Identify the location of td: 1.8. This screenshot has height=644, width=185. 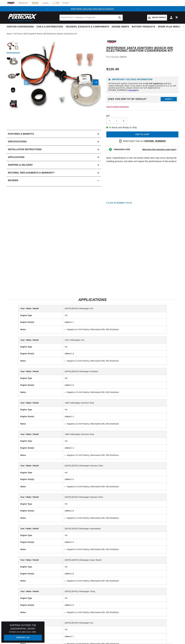
(115, 354).